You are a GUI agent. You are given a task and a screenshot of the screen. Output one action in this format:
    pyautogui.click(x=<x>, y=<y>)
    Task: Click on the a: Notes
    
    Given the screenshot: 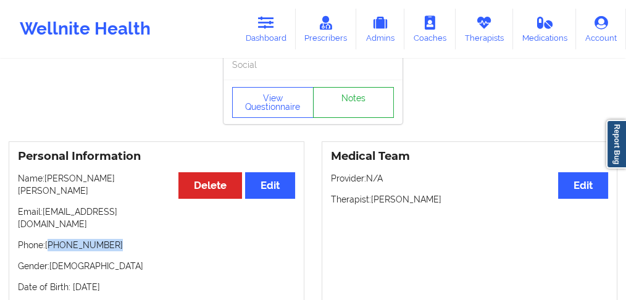 What is the action you would take?
    pyautogui.click(x=354, y=102)
    